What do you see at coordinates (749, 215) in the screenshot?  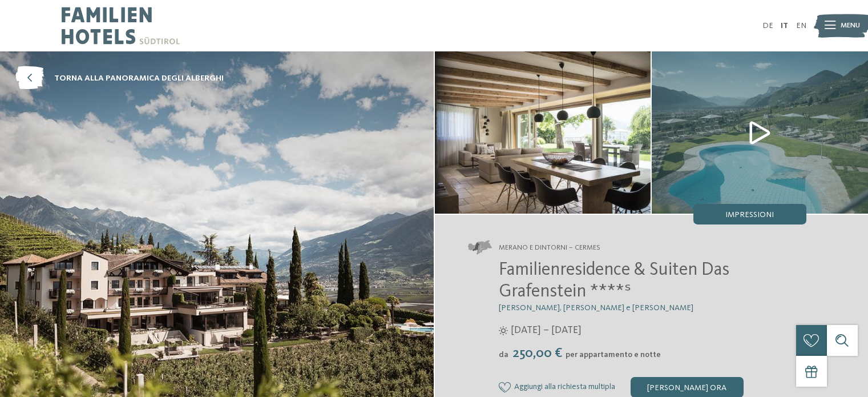 I see `span: Impressioni` at bounding box center [749, 215].